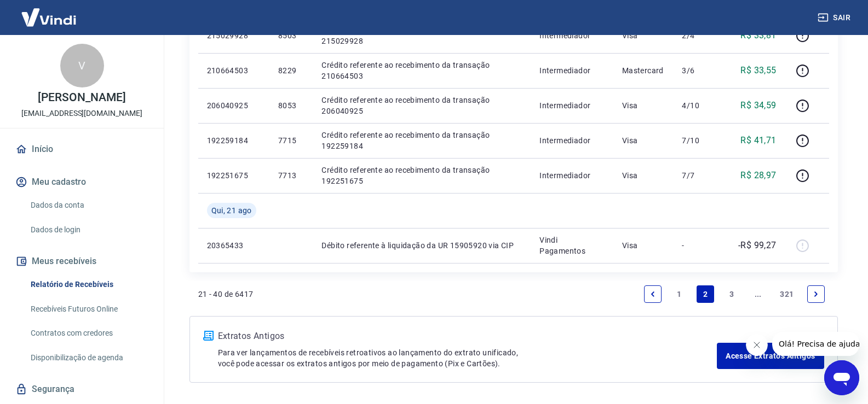 This screenshot has width=868, height=404. What do you see at coordinates (82, 182) in the screenshot?
I see `button: Meu cadastro` at bounding box center [82, 182].